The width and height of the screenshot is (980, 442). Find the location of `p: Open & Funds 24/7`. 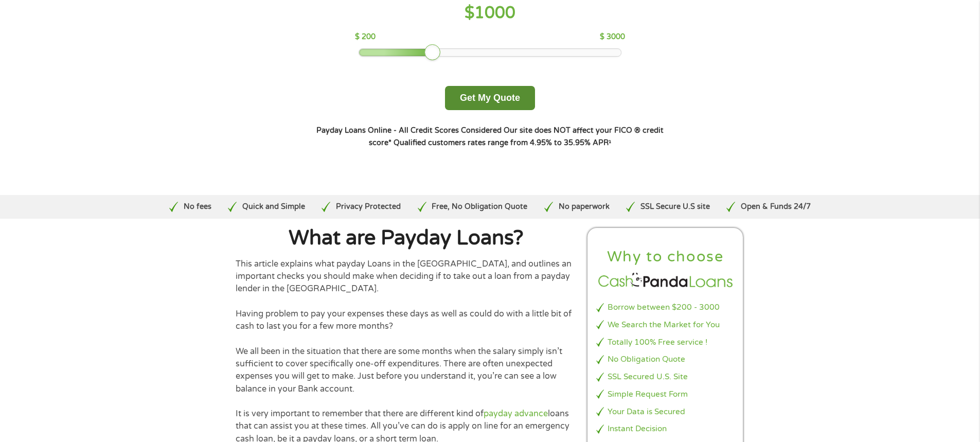

p: Open & Funds 24/7 is located at coordinates (776, 207).